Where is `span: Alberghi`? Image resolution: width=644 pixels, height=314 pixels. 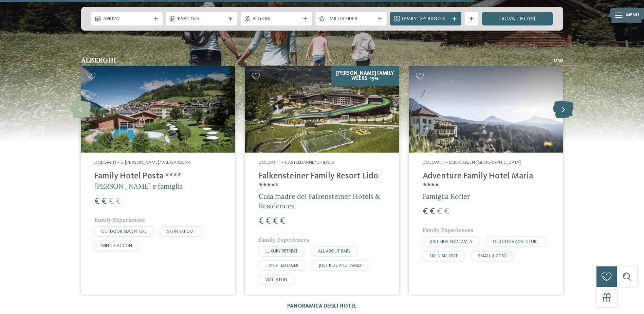
span: Alberghi is located at coordinates (98, 60).